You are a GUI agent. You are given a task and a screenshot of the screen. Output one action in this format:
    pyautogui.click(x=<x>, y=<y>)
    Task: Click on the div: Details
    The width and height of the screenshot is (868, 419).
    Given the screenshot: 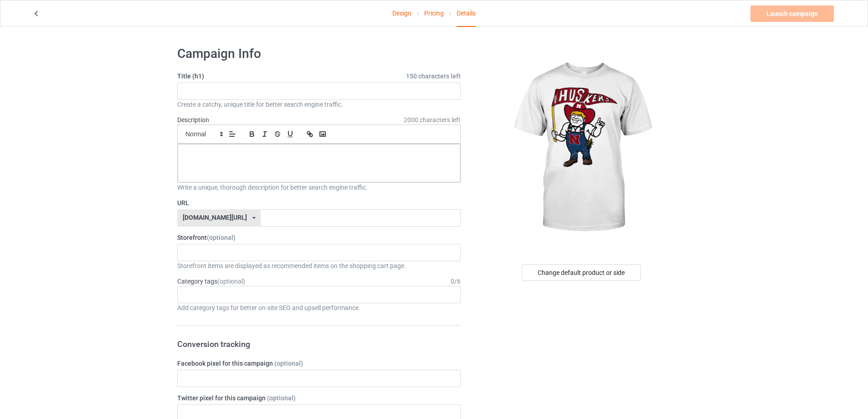 What is the action you would take?
    pyautogui.click(x=466, y=13)
    